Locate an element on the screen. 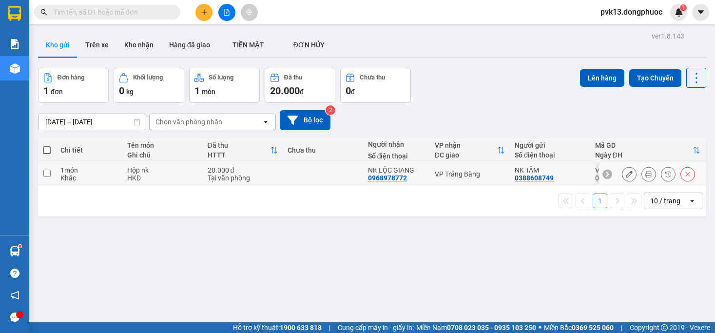 This screenshot has width=715, height=333. div: Chọn văn phòng nhận is located at coordinates (189, 122).